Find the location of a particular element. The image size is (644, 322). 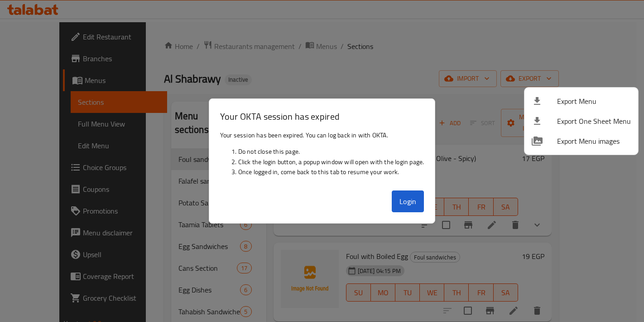

li: Export one sheet menu items is located at coordinates (581, 121).